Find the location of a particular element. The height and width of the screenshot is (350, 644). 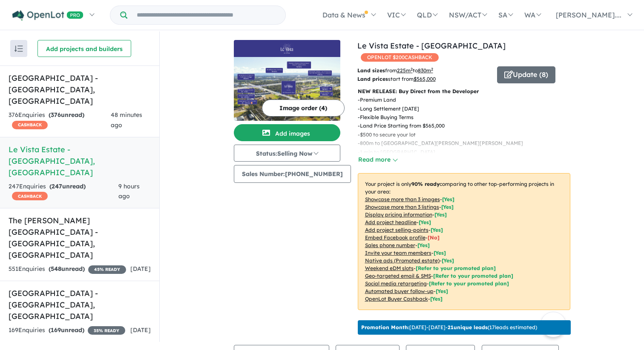

div: 376 Enquir ies is located at coordinates (60, 120).